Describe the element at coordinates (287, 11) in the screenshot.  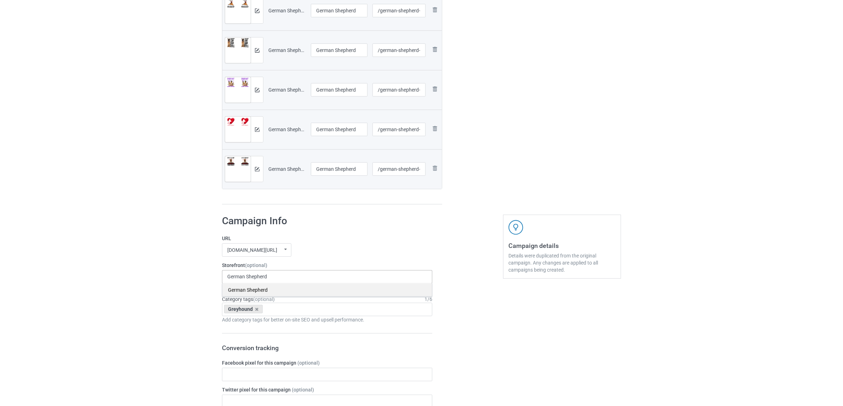
I see `div: German Shepherd Mug V1 (3).png` at that location.